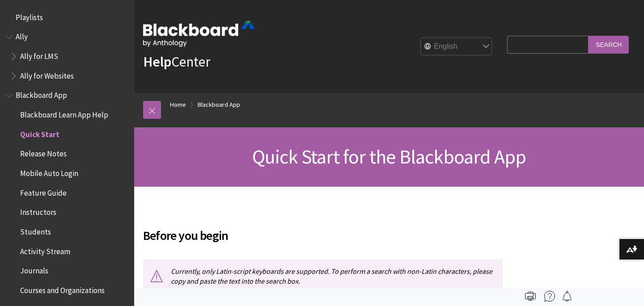 This screenshot has width=644, height=306. I want to click on a: Blackboard App, so click(219, 105).